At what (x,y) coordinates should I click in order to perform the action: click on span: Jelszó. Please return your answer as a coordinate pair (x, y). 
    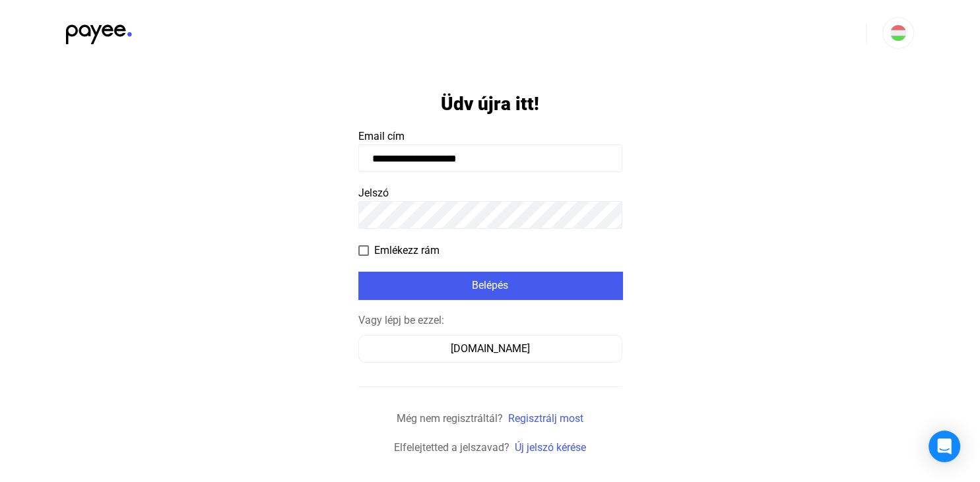
    Looking at the image, I should click on (374, 193).